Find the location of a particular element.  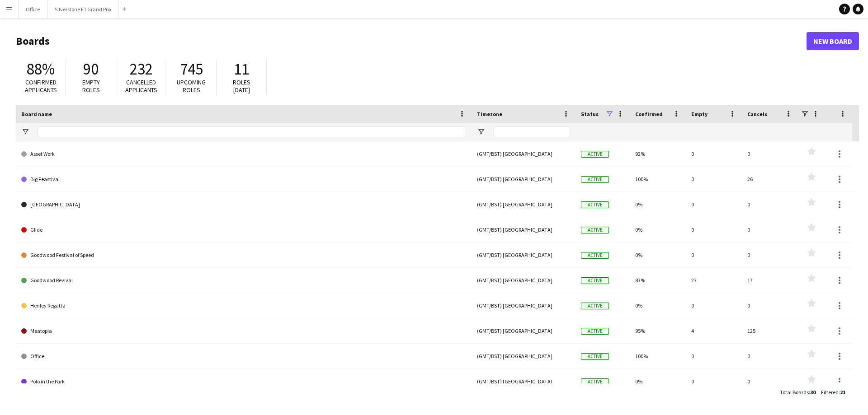

a: Asset Work is located at coordinates (244, 154).